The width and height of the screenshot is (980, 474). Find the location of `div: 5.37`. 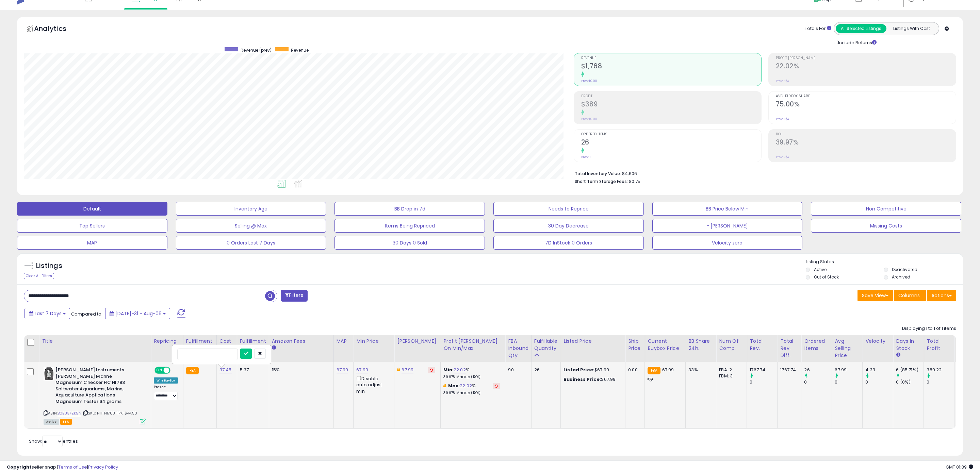

div: 5.37 is located at coordinates (252, 371).